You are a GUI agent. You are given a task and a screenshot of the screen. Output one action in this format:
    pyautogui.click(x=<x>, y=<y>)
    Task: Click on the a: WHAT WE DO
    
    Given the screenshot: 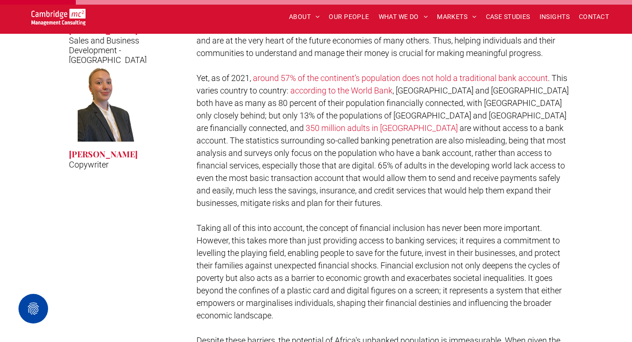 What is the action you would take?
    pyautogui.click(x=403, y=17)
    